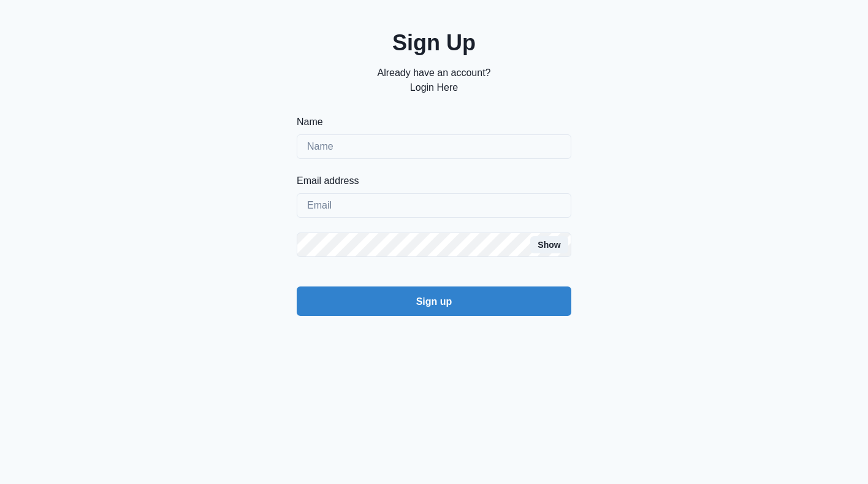 This screenshot has width=868, height=484. I want to click on label: Email address, so click(431, 181).